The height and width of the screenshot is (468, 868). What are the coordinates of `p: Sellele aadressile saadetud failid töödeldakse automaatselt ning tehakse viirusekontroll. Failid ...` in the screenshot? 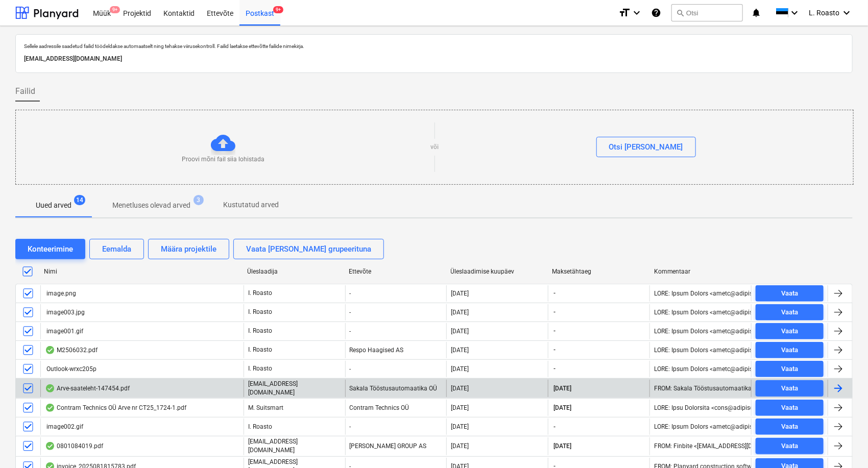 It's located at (434, 46).